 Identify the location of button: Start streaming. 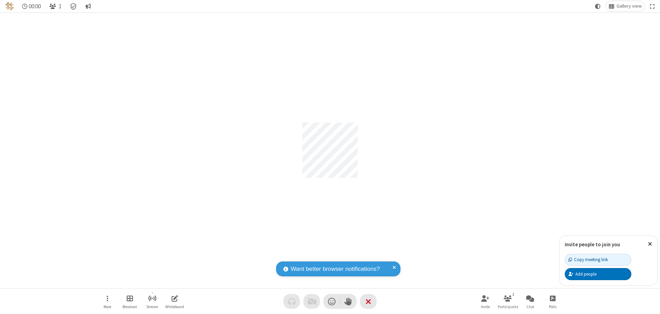
(152, 301).